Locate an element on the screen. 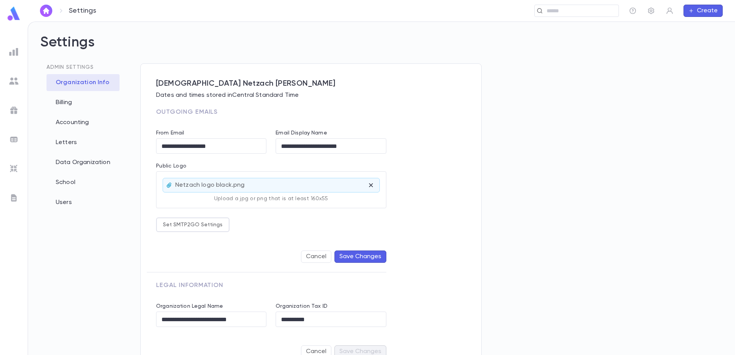 The height and width of the screenshot is (355, 735). span: Legal Information is located at coordinates (189, 286).